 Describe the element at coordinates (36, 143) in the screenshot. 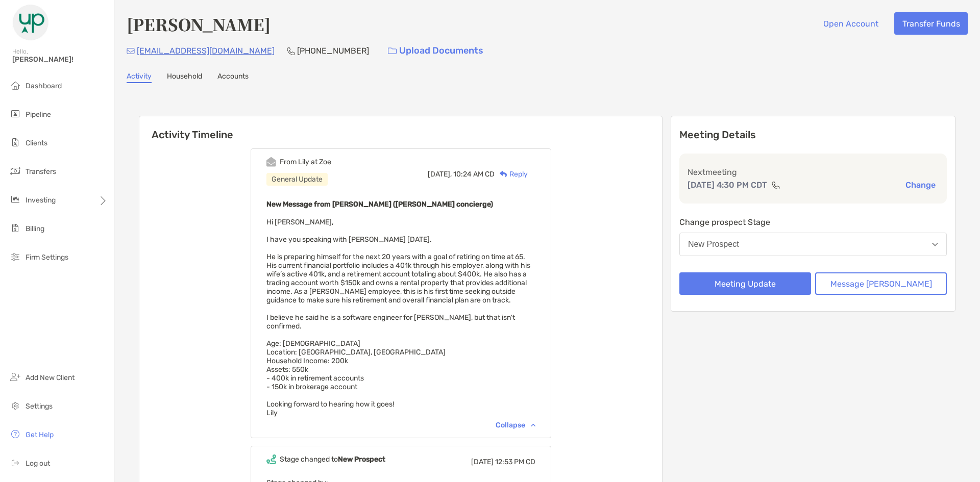

I see `span: Clients` at that location.